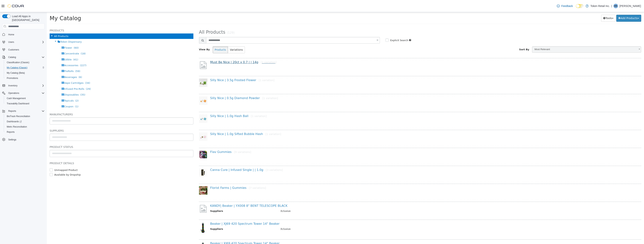 The width and height of the screenshot is (644, 244). What do you see at coordinates (25, 82) in the screenshot?
I see `span: Disposables` at bounding box center [25, 82].